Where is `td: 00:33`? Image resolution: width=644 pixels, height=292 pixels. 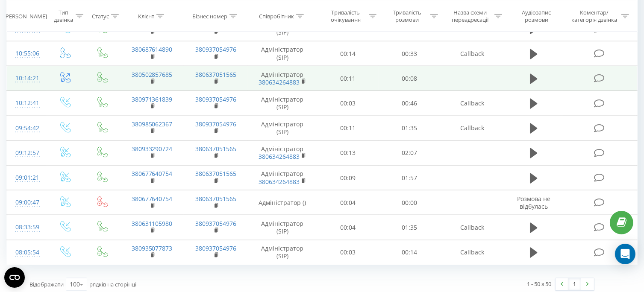 td: 00:33 is located at coordinates (409, 54).